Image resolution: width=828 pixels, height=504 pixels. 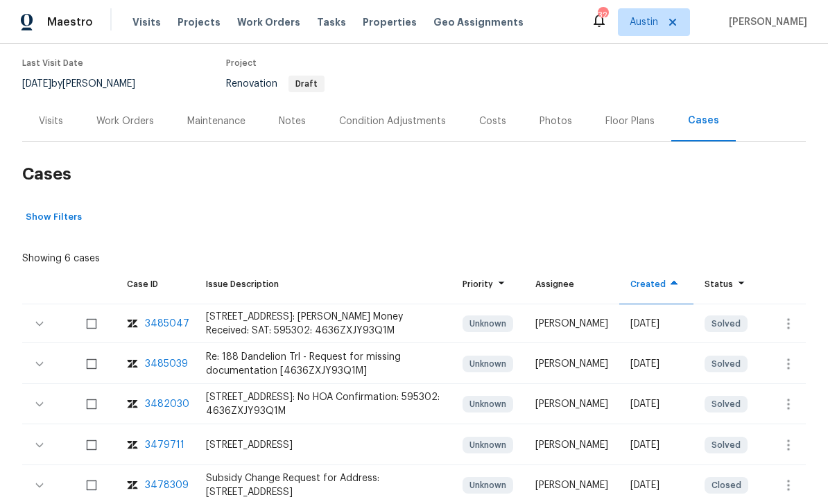 What do you see at coordinates (125, 121) in the screenshot?
I see `div: Work Orders` at bounding box center [125, 121].